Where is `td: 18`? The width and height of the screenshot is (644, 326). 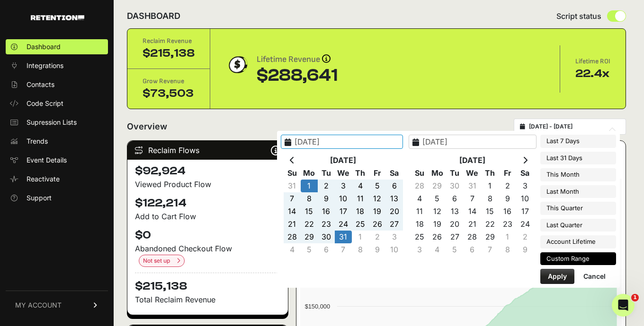 td: 18 is located at coordinates (360, 212).